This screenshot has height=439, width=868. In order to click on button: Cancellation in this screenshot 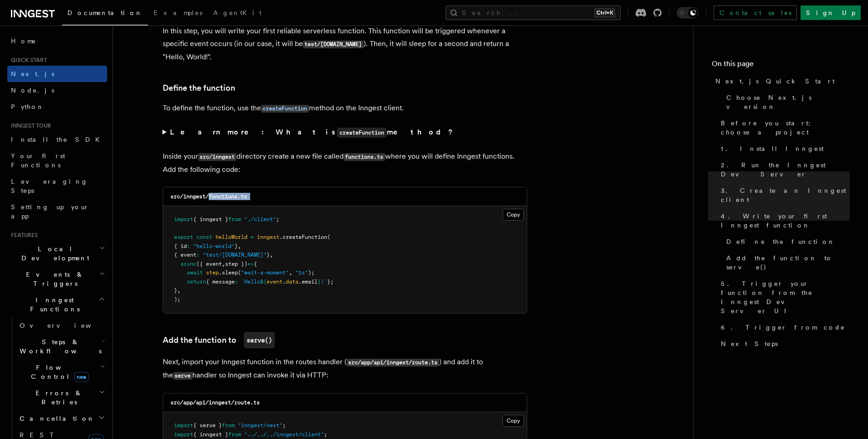, I will do `click(62, 419)`.